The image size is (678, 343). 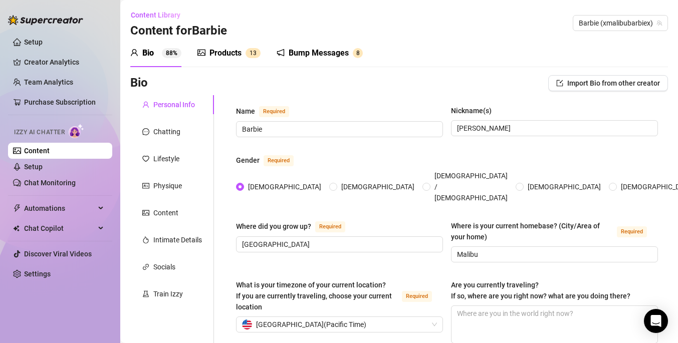 I want to click on div: Intimate Details, so click(x=177, y=240).